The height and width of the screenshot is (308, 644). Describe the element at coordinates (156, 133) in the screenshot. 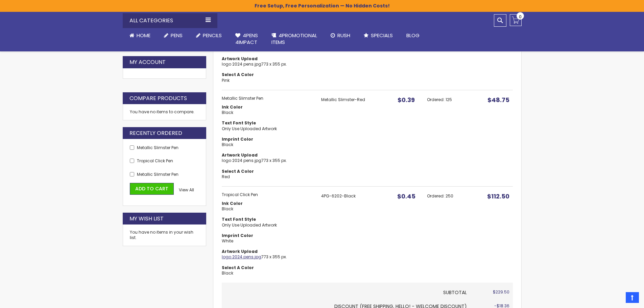

I see `strong: Recently Ordered` at that location.